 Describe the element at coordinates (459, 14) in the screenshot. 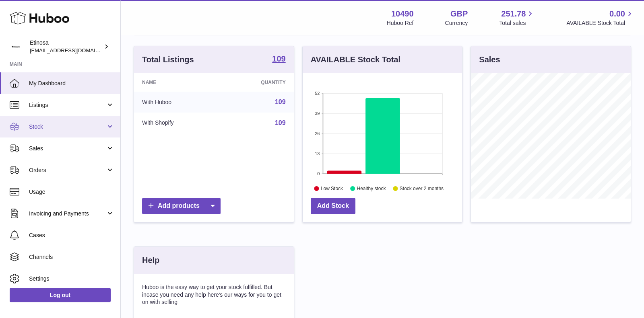

I see `strong: GBP` at that location.